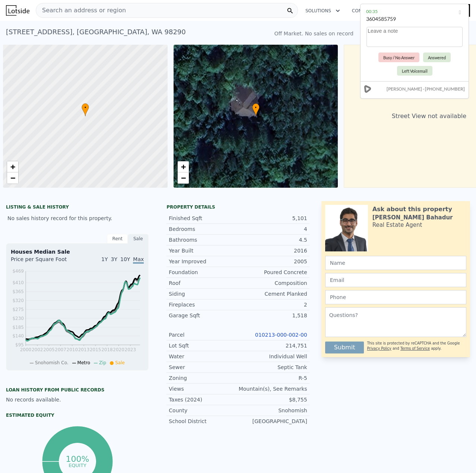 This screenshot has width=476, height=473. What do you see at coordinates (77, 399) in the screenshot?
I see `div: No records available.` at bounding box center [77, 399].